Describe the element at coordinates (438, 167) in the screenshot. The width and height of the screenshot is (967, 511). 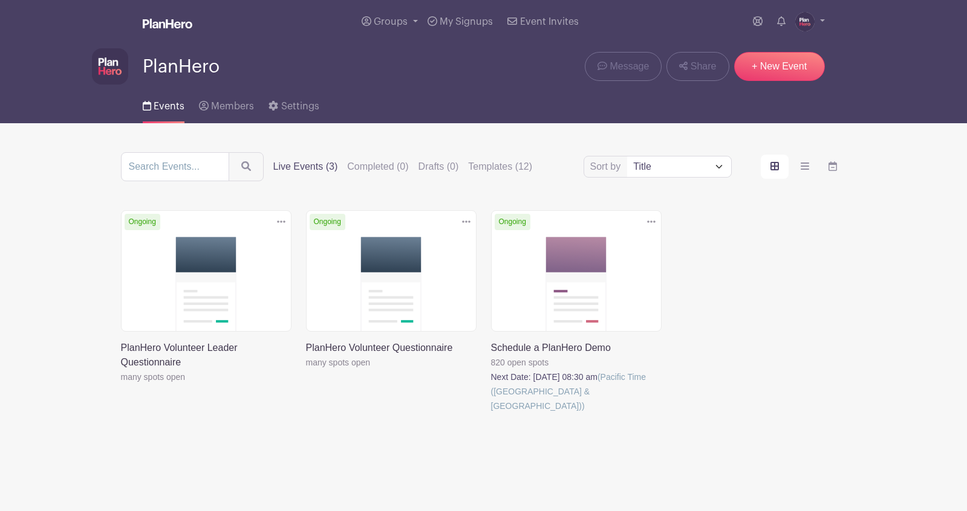
I see `label: Drafts (0)` at that location.